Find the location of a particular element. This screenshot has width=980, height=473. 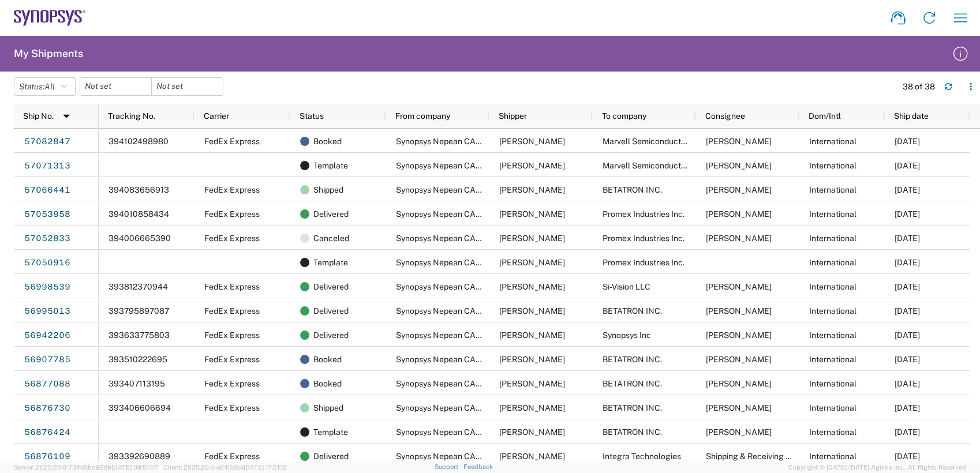

a: 56876424 is located at coordinates (47, 433).